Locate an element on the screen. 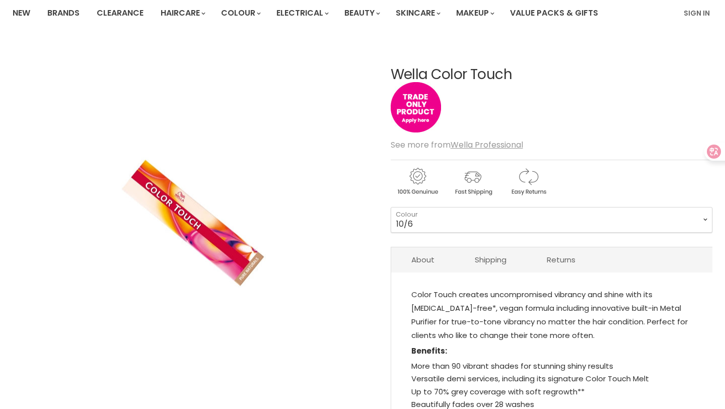  a: Electrical is located at coordinates (301, 13).